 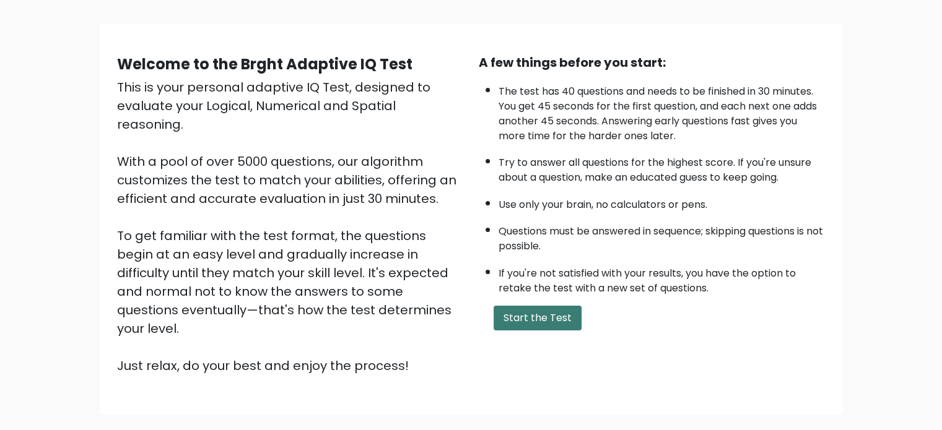 What do you see at coordinates (662, 167) in the screenshot?
I see `li: Try to answer all questions for the highest score. If you're unsure about a question, make an edu...` at bounding box center [662, 167].